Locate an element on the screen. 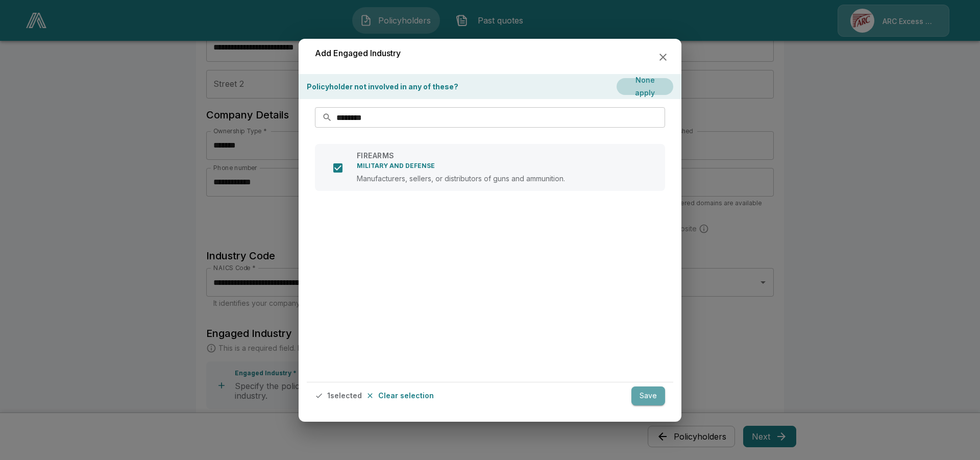 The image size is (980, 460). h6: Add Engaged Industry is located at coordinates (357, 53).